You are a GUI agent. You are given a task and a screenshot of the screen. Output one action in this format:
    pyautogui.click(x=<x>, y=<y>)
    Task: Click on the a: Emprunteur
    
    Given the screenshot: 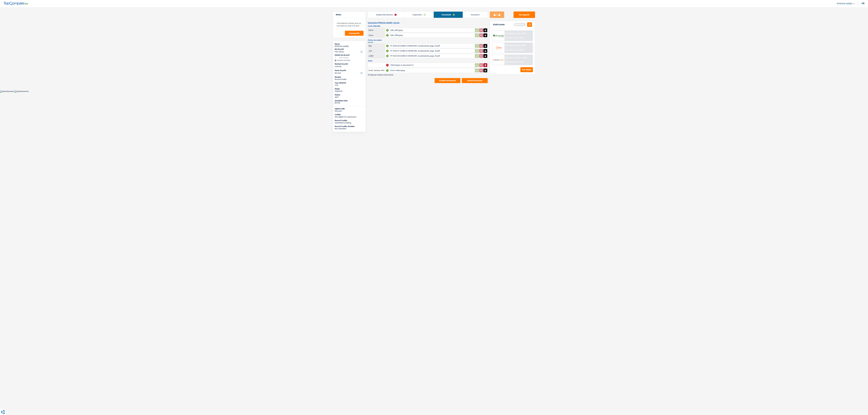 What is the action you would take?
    pyautogui.click(x=419, y=14)
    